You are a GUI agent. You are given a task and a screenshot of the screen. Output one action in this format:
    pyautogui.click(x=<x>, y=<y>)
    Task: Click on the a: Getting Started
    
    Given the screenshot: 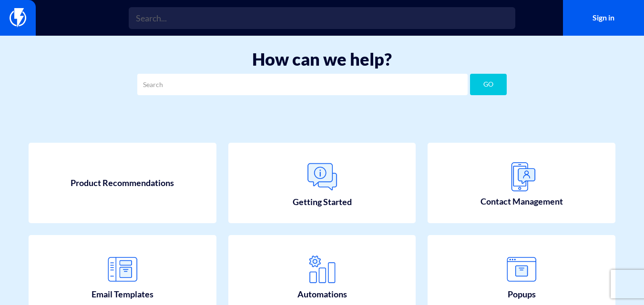 What is the action you would take?
    pyautogui.click(x=322, y=183)
    